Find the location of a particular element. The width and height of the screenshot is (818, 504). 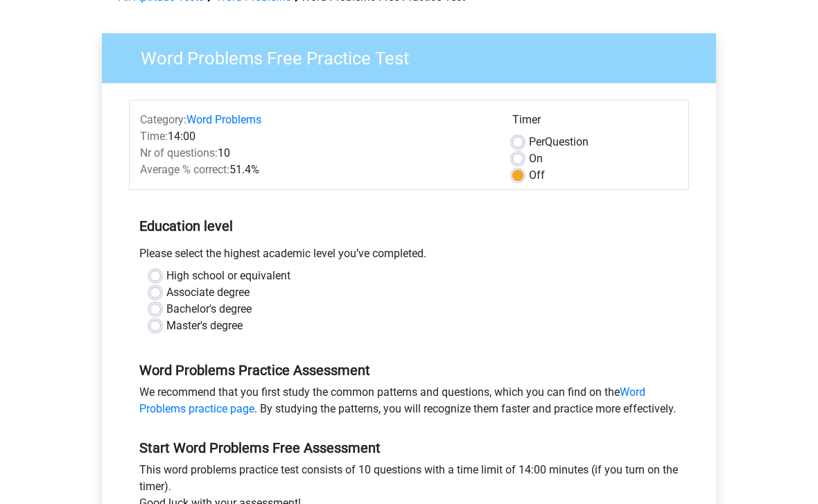

div: Timer is located at coordinates (595, 123).